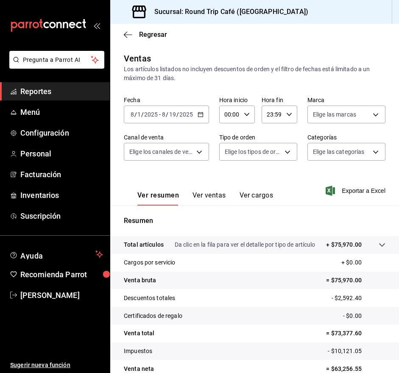  Describe the element at coordinates (355, 280) in the screenshot. I see `p: = $75,970.00` at that location.